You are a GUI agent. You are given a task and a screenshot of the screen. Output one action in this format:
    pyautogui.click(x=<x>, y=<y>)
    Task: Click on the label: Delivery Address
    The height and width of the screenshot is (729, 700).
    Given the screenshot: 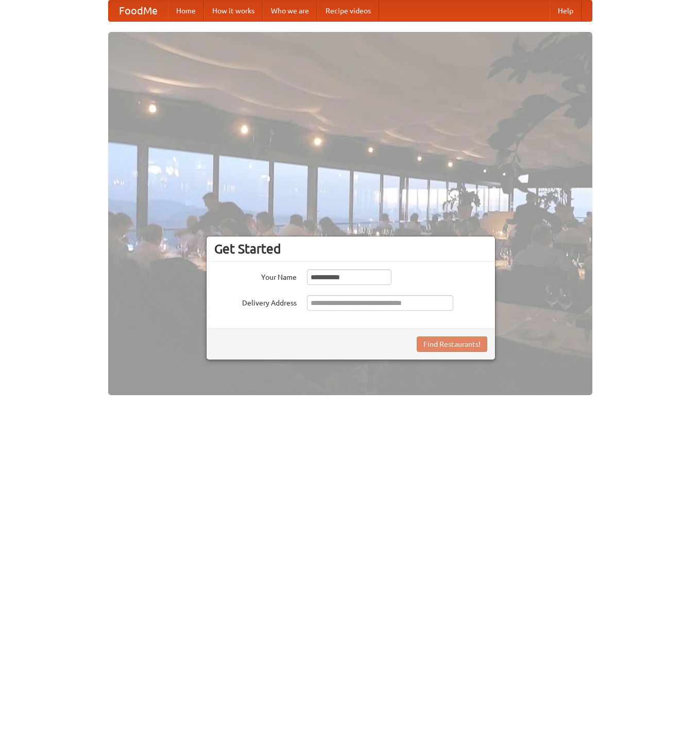 What is the action you would take?
    pyautogui.click(x=255, y=301)
    